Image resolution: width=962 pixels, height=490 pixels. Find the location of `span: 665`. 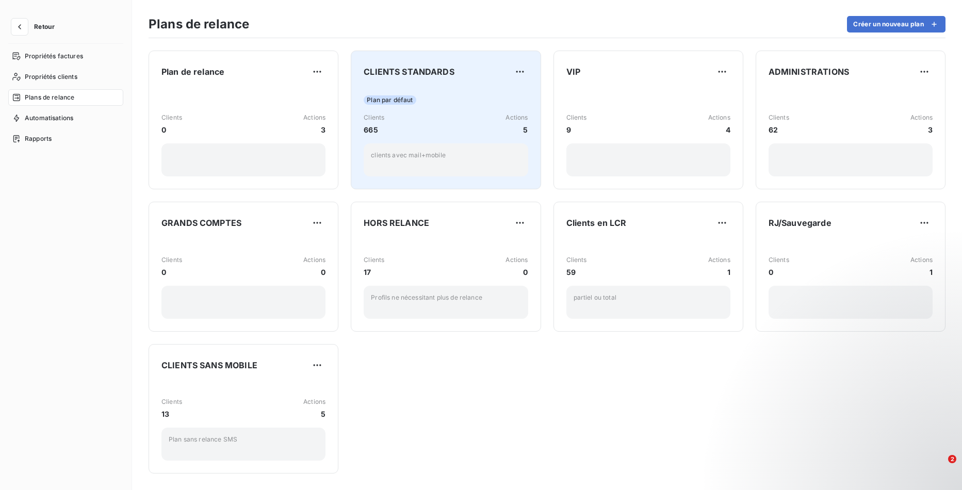

span: 665 is located at coordinates (374, 130).